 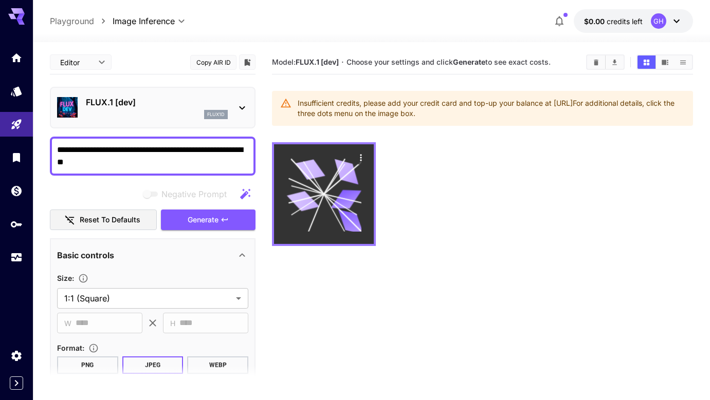 What do you see at coordinates (143, 21) in the screenshot?
I see `span: Image Inference` at bounding box center [143, 21].